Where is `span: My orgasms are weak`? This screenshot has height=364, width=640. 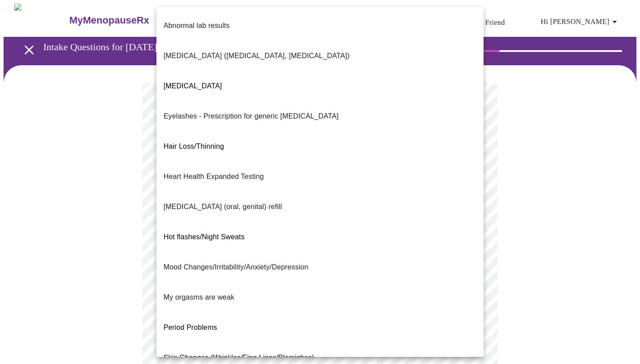
span: My orgasms are weak is located at coordinates (199, 297).